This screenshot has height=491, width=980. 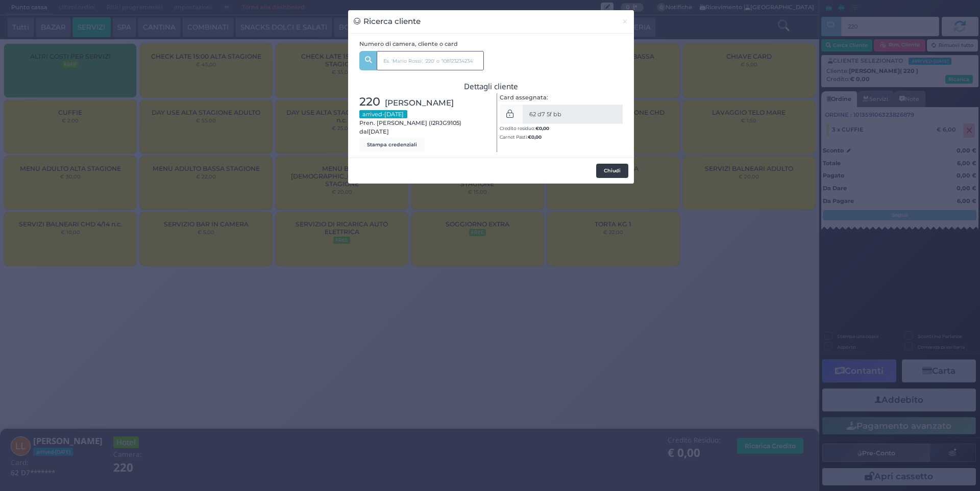 What do you see at coordinates (523, 97) in the screenshot?
I see `label: Card assegnata:` at bounding box center [523, 97].